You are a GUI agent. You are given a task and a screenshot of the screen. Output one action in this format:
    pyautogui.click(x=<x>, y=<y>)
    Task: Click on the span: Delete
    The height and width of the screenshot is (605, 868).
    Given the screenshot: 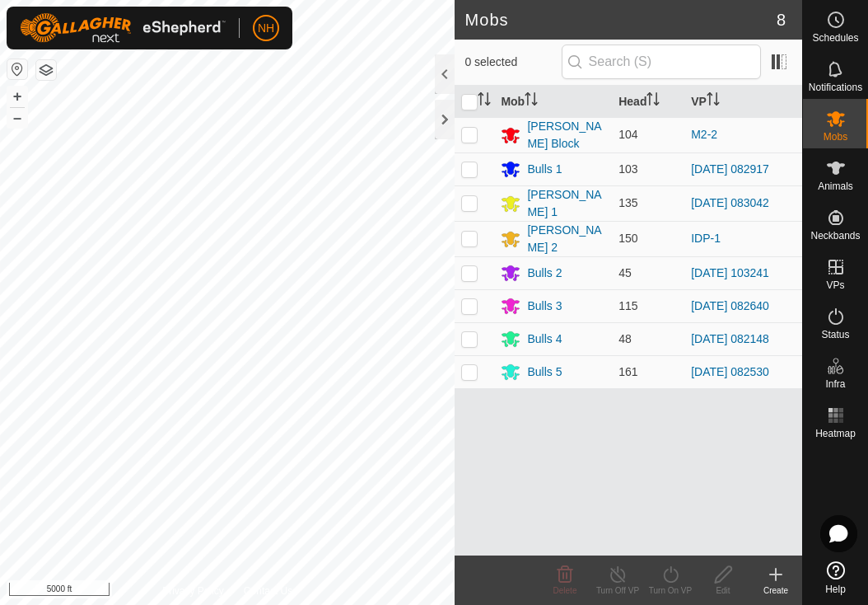 What is the action you would take?
    pyautogui.click(x=565, y=590)
    